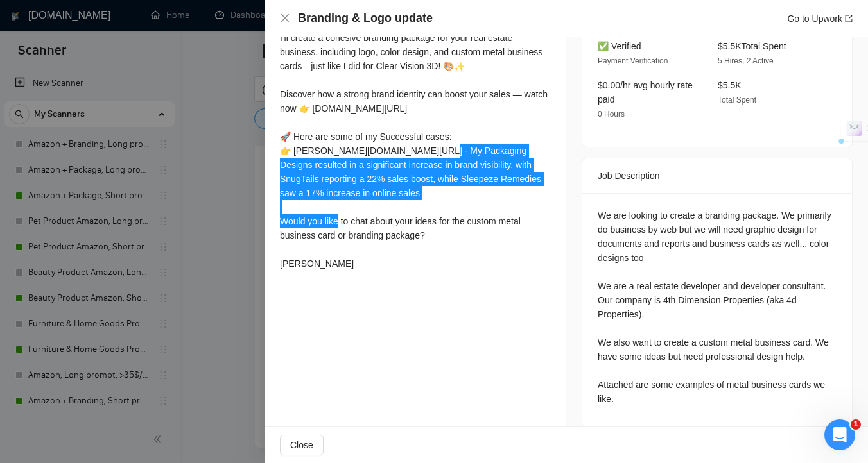 Image resolution: width=868 pixels, height=463 pixels. What do you see at coordinates (645, 93) in the screenshot?
I see `span: $0.00/hr avg hourly rate paid` at bounding box center [645, 93].